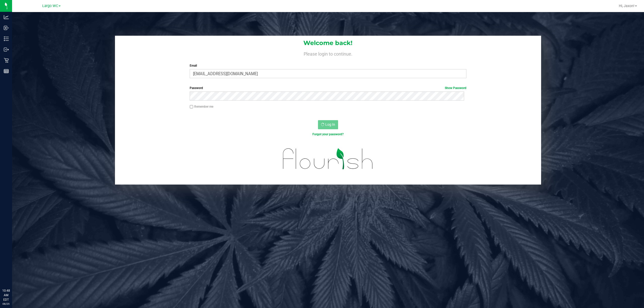 This screenshot has width=644, height=308. What do you see at coordinates (330, 125) in the screenshot?
I see `span: Log In` at bounding box center [330, 125].